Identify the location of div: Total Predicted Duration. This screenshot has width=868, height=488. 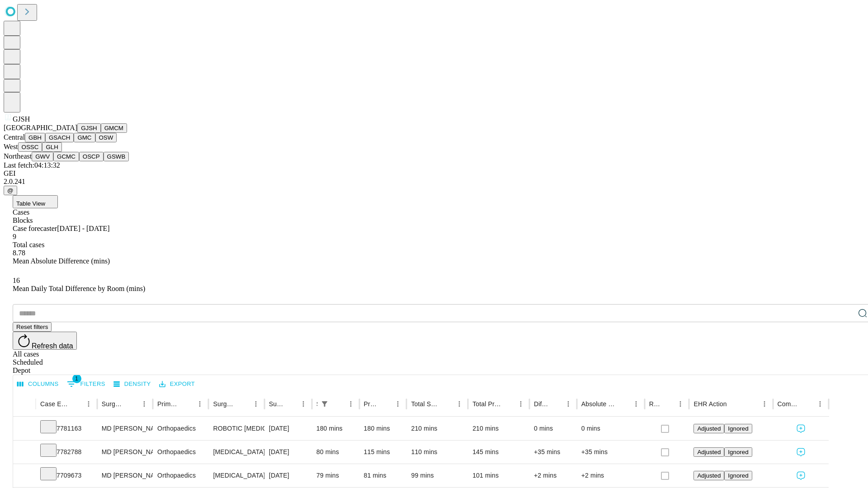
(486, 404).